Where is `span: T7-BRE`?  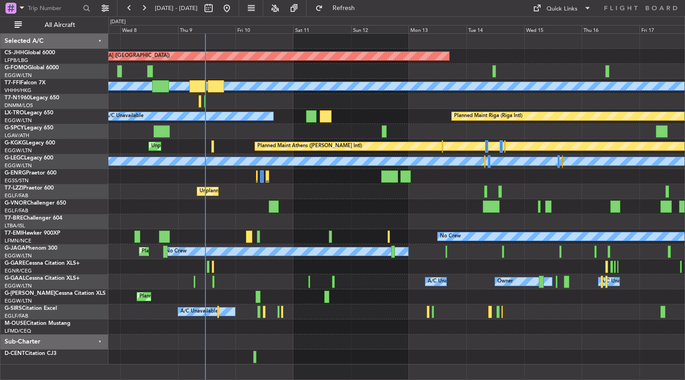
span: T7-BRE is located at coordinates (14, 218).